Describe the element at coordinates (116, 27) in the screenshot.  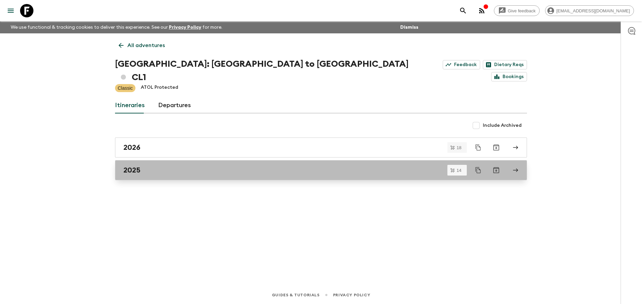
I see `p: We use functional & tracking cookies to deliver this experience. See our for more.` at that location.